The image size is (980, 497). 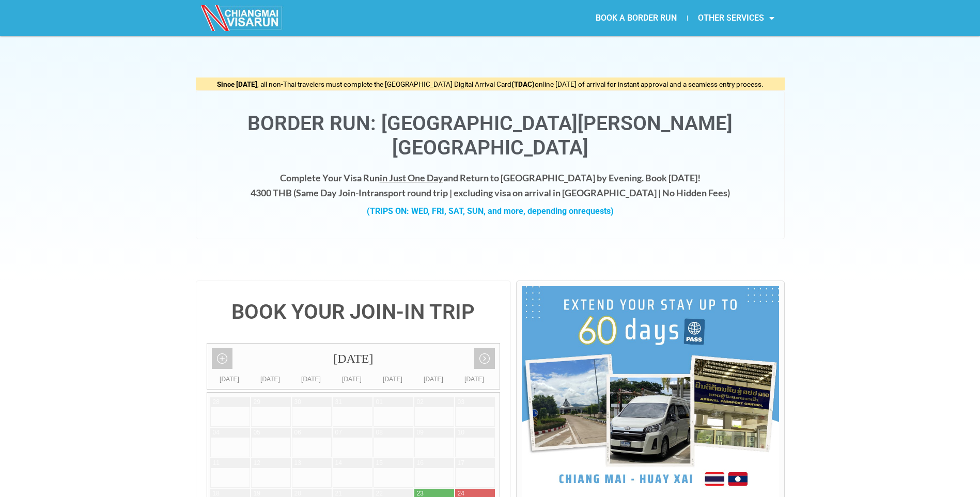 I want to click on strong: (TRIPS ON: WED, FRI, SAT, SUN, and more, depending on, so click(x=490, y=211).